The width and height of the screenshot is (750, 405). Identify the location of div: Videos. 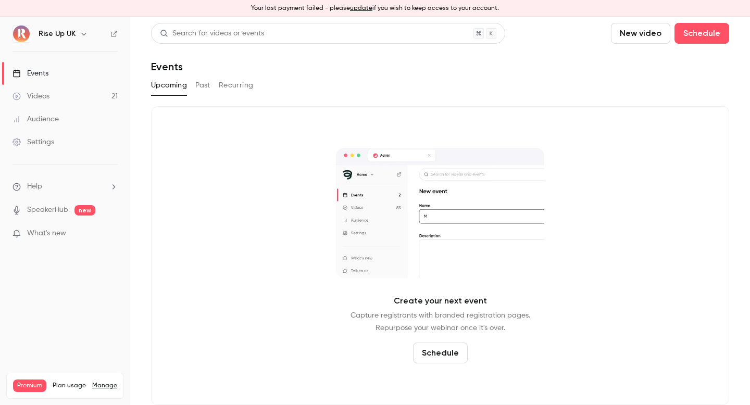
(31, 96).